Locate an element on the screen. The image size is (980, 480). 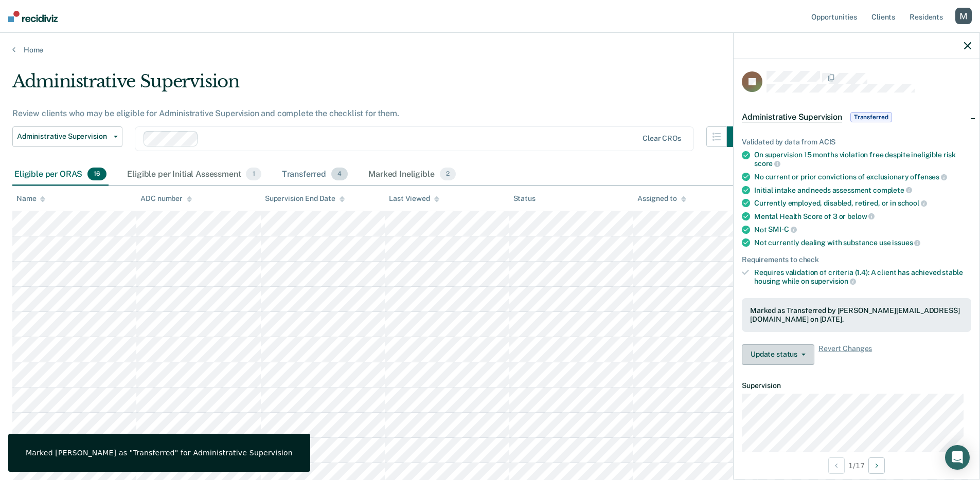
div: Not is located at coordinates (862, 230).